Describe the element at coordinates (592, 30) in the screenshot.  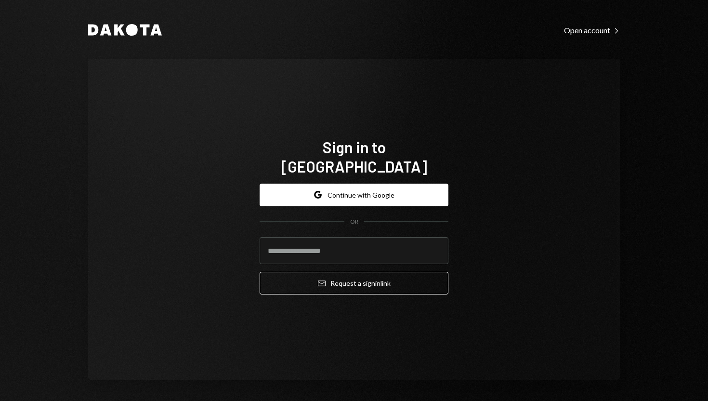
I see `a: Open account` at that location.